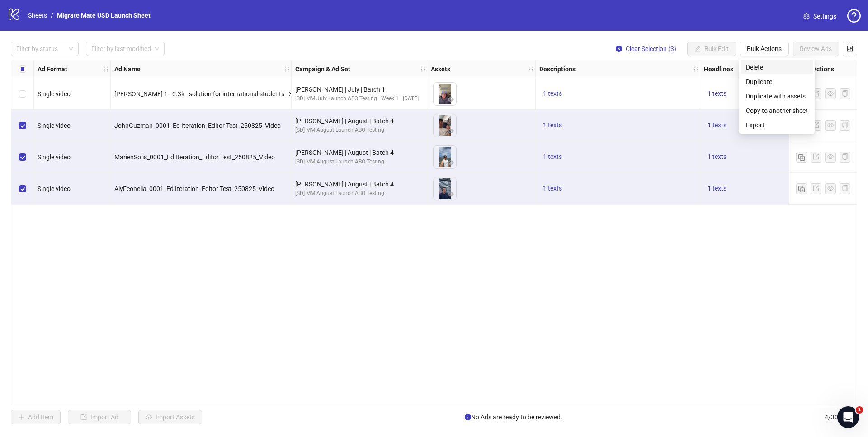 Image resolution: width=868 pixels, height=437 pixels. I want to click on button: Add Item, so click(36, 418).